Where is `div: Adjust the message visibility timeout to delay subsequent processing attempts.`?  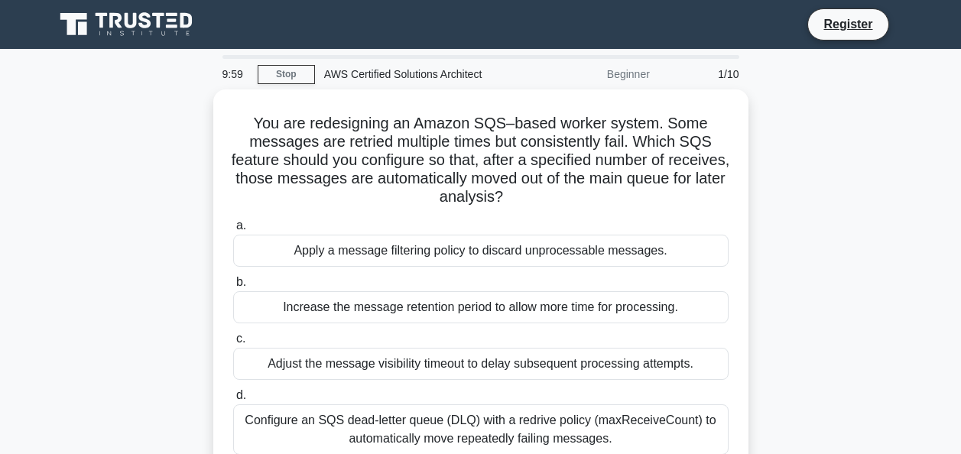
div: Adjust the message visibility timeout to delay subsequent processing attempts. is located at coordinates (481, 364).